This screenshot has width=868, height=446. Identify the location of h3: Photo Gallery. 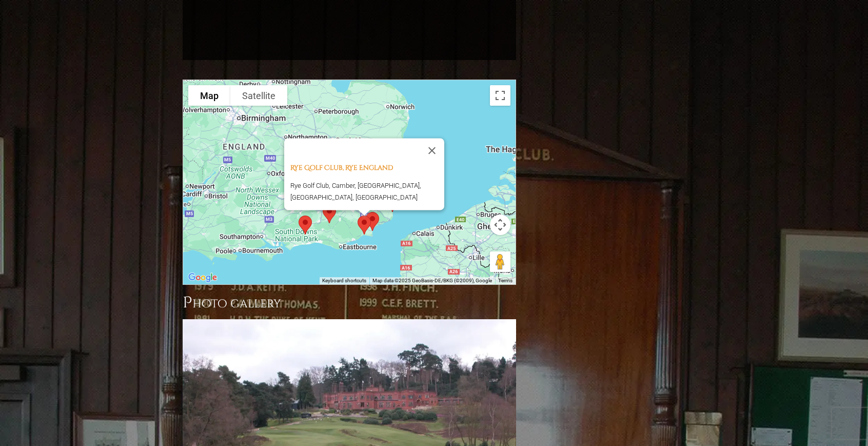
(350, 303).